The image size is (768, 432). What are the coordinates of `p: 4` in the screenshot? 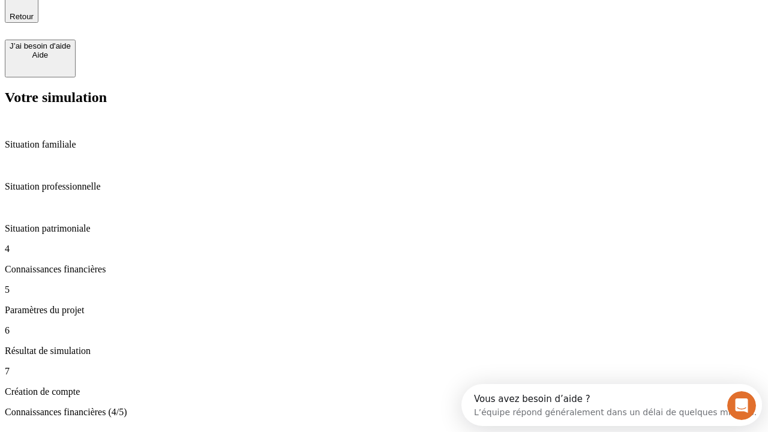 It's located at (384, 249).